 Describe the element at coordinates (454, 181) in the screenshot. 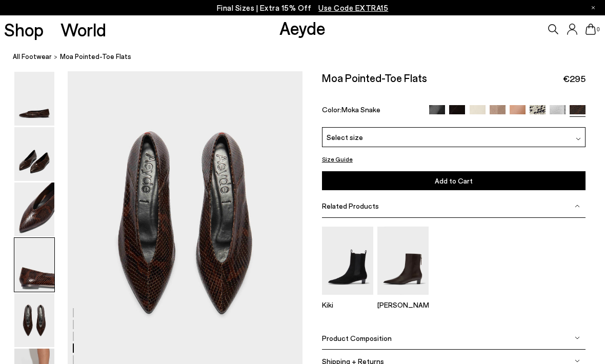

I see `span: Add to Cart` at that location.